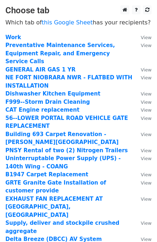 The image size is (157, 242). What do you see at coordinates (62, 227) in the screenshot?
I see `a: Supply, deliver and stockpile crushed aggregate` at bounding box center [62, 227].